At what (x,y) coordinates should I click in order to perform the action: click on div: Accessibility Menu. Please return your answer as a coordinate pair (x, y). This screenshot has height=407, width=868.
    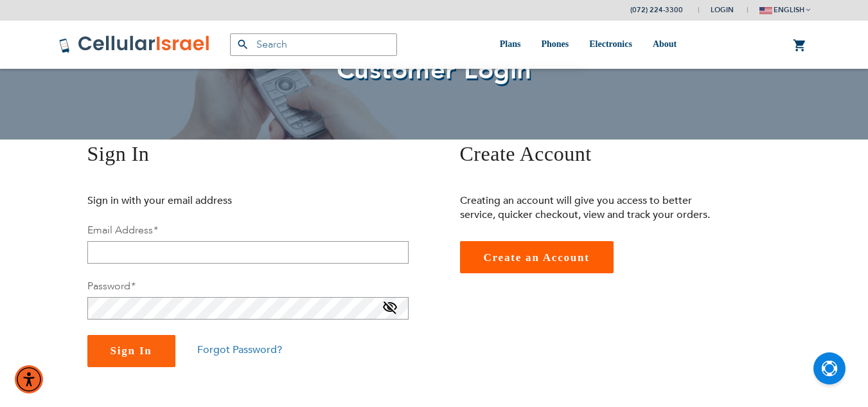
    Looking at the image, I should click on (29, 379).